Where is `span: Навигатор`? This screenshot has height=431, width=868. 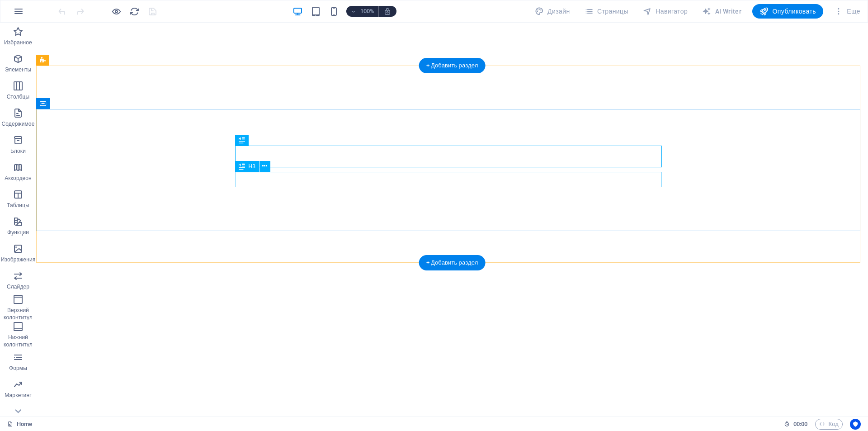 span: Навигатор is located at coordinates (665, 11).